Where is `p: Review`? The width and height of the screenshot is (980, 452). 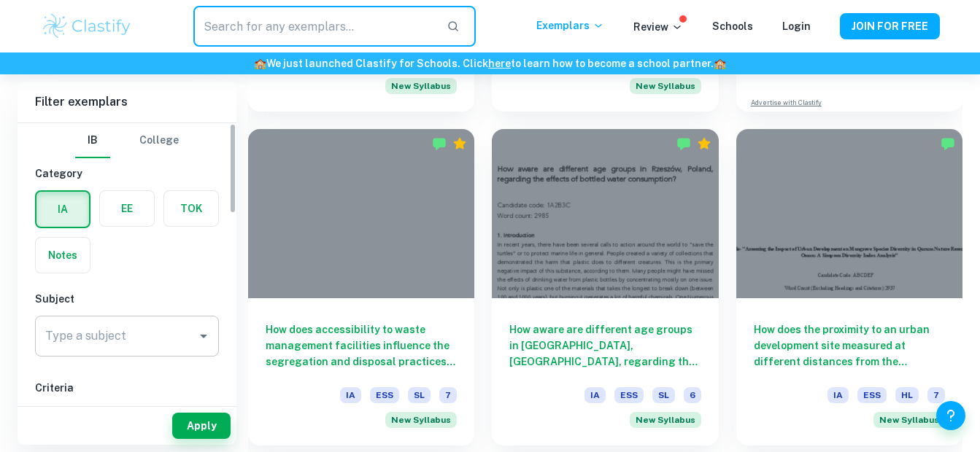
p: Review is located at coordinates (658, 27).